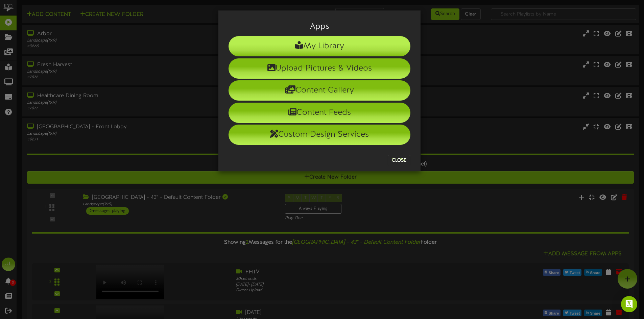  Describe the element at coordinates (319, 90) in the screenshot. I see `li: Content Gallery` at that location.